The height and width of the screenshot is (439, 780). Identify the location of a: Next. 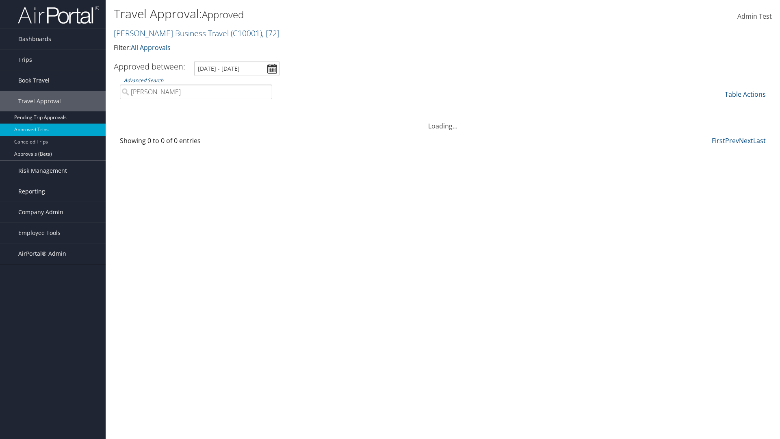
(746, 141).